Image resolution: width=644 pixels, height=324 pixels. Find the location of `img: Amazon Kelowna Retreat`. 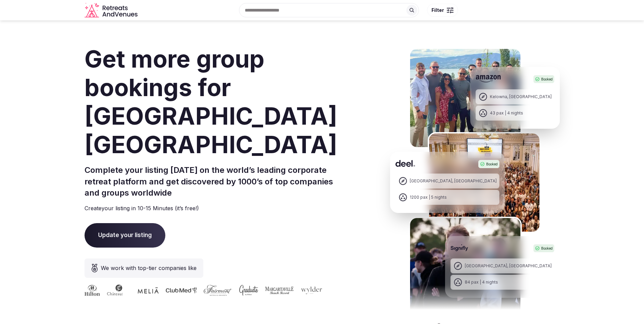

img: Amazon Kelowna Retreat is located at coordinates (465, 98).